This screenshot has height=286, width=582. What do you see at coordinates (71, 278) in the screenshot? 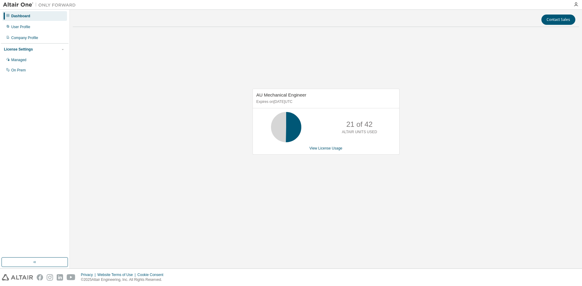
I see `img: youtube.svg` at bounding box center [71, 278].